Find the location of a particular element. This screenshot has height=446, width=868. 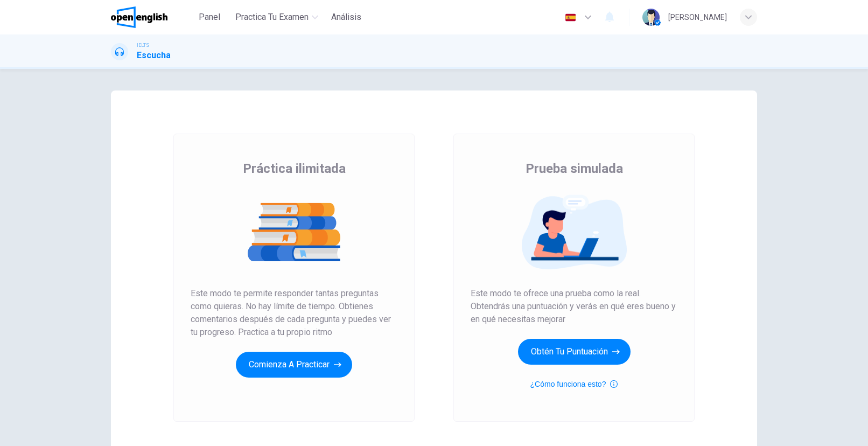

a: OpenEnglish logo is located at coordinates (151, 17).